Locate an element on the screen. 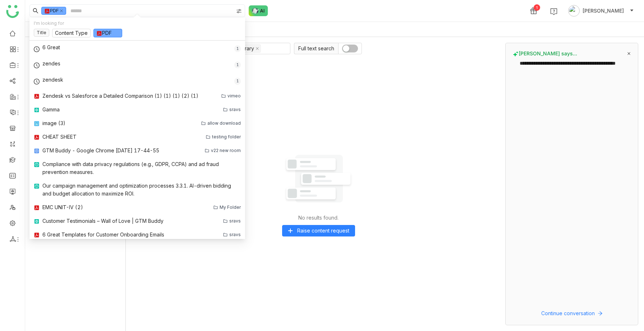 The image size is (644, 331). div: testing folder is located at coordinates (226, 137).